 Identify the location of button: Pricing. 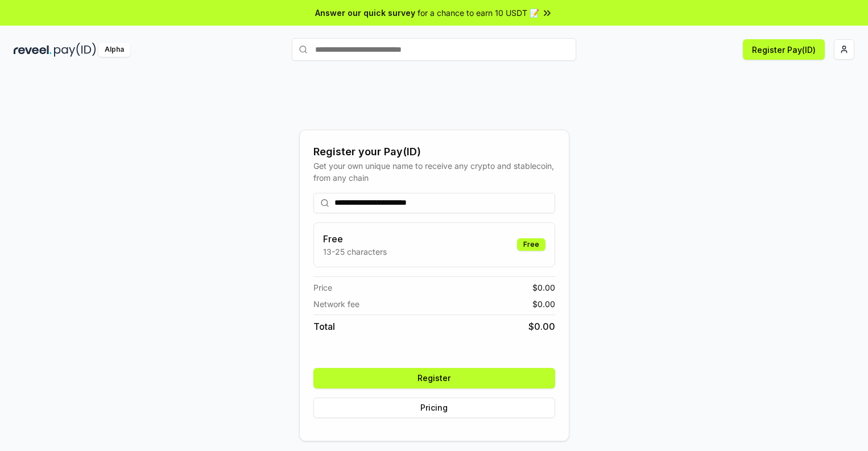
(434, 408).